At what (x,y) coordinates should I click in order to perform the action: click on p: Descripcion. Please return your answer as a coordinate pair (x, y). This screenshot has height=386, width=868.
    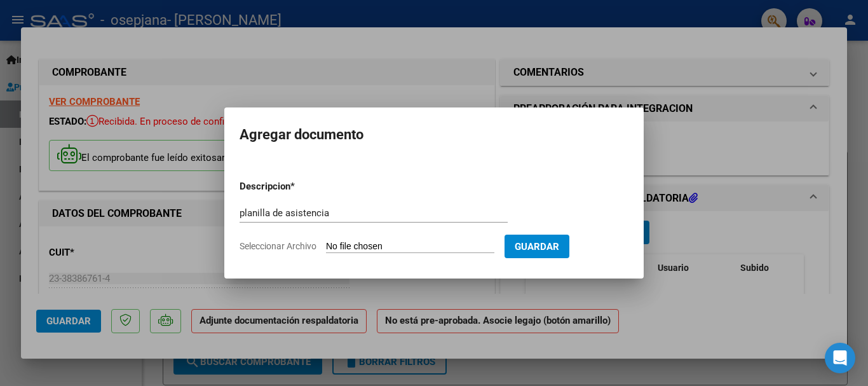
    Looking at the image, I should click on (298, 186).